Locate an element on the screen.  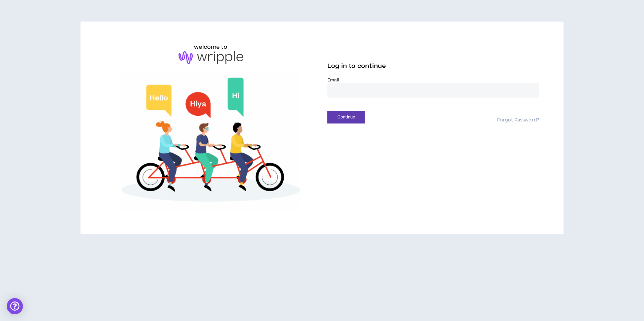
h6: welcome to is located at coordinates (211, 47).